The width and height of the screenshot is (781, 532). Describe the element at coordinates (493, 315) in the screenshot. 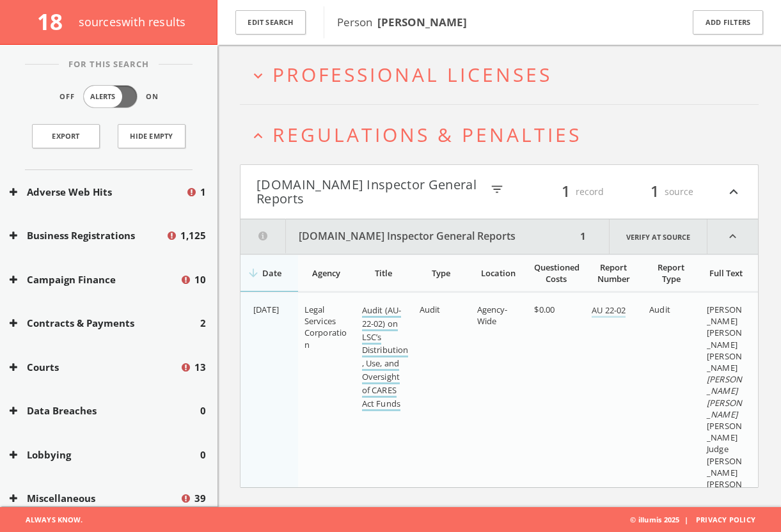

I see `span: Agency-Wide` at that location.